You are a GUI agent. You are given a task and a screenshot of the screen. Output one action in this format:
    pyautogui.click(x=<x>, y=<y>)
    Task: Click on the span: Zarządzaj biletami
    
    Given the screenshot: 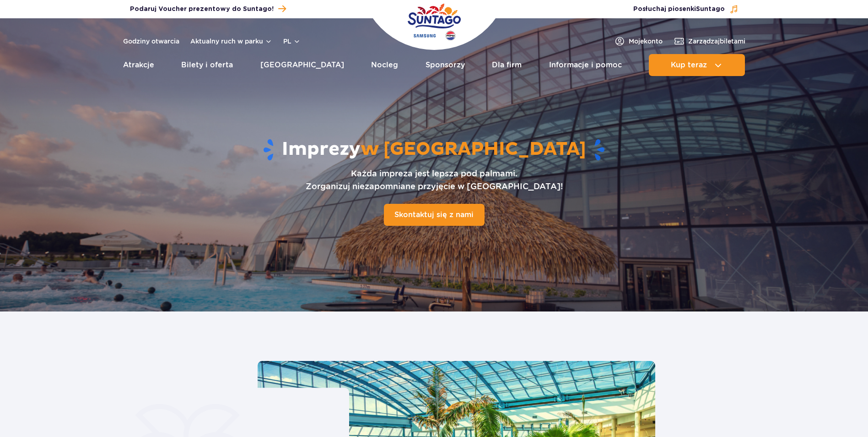 What is the action you would take?
    pyautogui.click(x=716, y=41)
    